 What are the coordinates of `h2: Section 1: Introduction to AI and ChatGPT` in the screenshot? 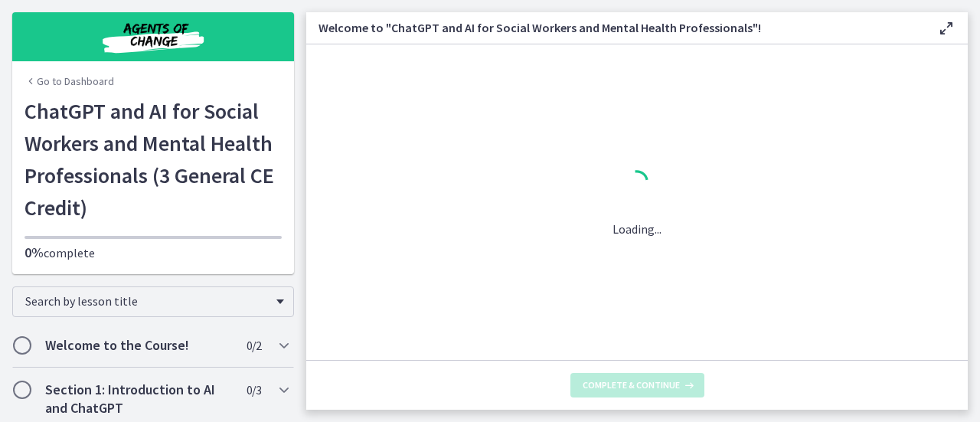 It's located at (139, 399).